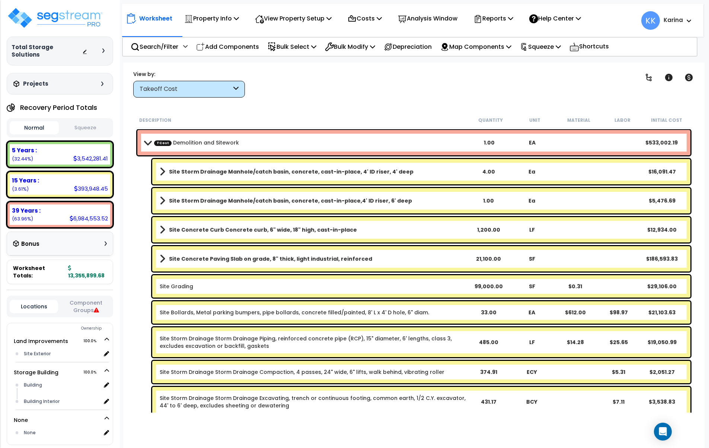 Image resolution: width=709 pixels, height=448 pixels. Describe the element at coordinates (61, 385) in the screenshot. I see `div: Building` at that location.